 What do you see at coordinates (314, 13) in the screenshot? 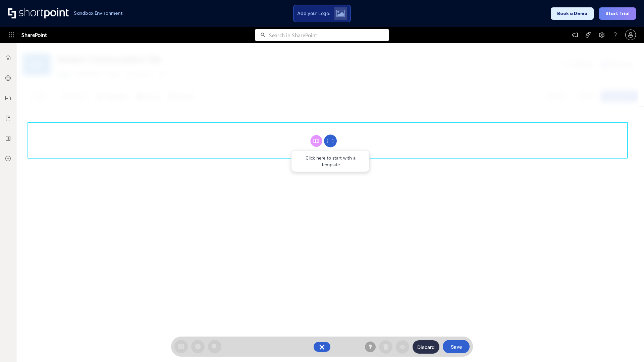
I see `span: Add your Logo:` at bounding box center [314, 13].